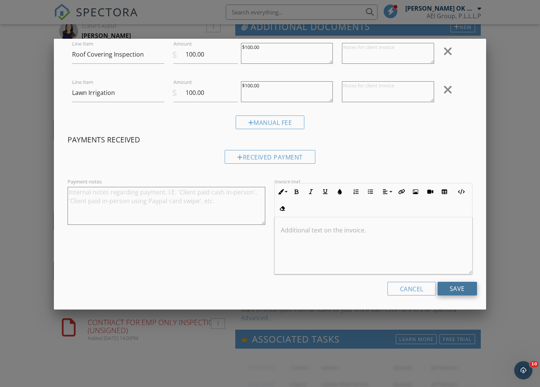 The height and width of the screenshot is (387, 540). What do you see at coordinates (371, 192) in the screenshot?
I see `button: Unordered List` at bounding box center [371, 192].